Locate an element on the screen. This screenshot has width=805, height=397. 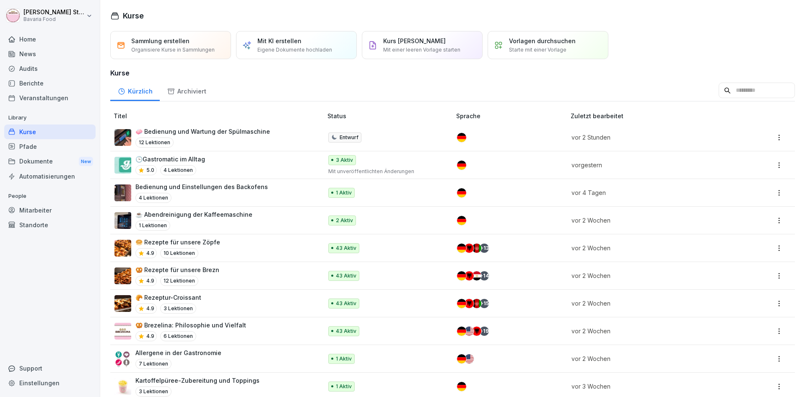
a: DokumenteNew is located at coordinates (50, 161).